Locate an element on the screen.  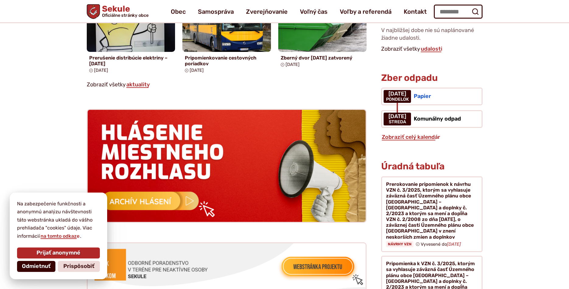
a: Obec is located at coordinates (178, 12).